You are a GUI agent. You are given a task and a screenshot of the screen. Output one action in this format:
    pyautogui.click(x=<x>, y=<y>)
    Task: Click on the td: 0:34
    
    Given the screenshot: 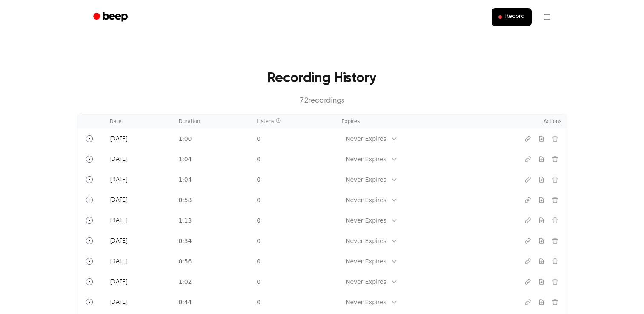 What is the action you would take?
    pyautogui.click(x=213, y=240)
    